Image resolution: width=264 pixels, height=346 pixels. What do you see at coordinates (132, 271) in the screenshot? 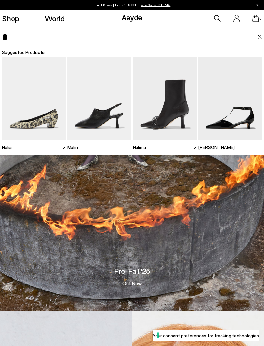
I see `h3: Pre-Fall '25` at bounding box center [132, 271].